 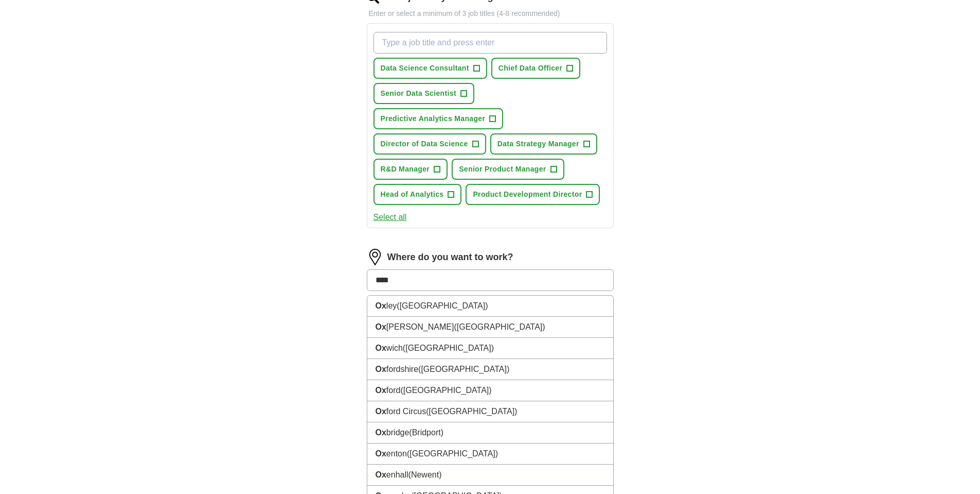 I want to click on li: bridge, so click(x=490, y=432).